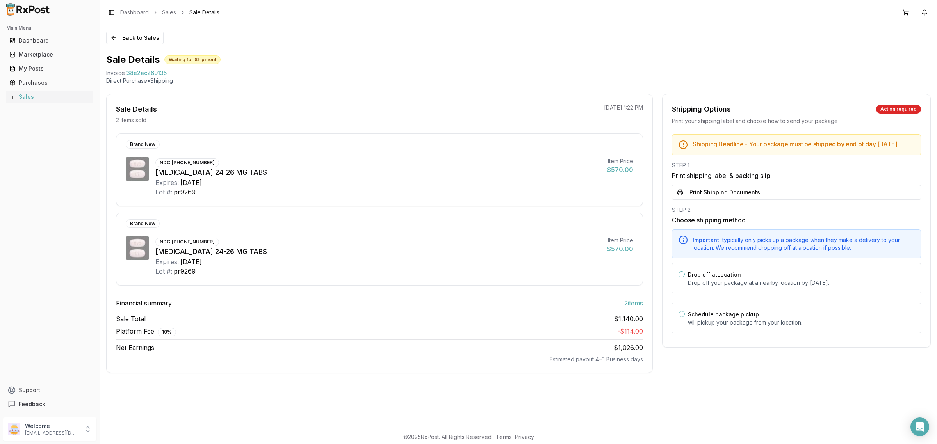 This screenshot has height=444, width=937. What do you see at coordinates (706, 240) in the screenshot?
I see `span: Important:` at bounding box center [706, 240].